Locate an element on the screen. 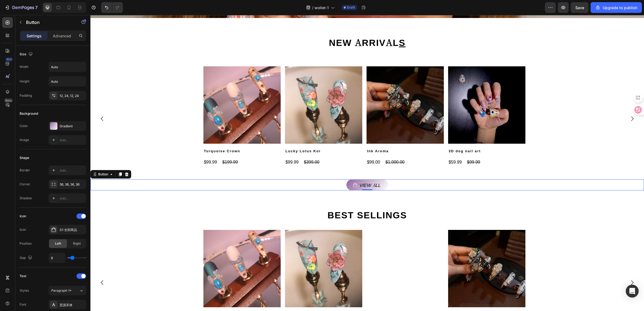 The height and width of the screenshot is (311, 644). h2: 3D dog nail art is located at coordinates (396, 136).